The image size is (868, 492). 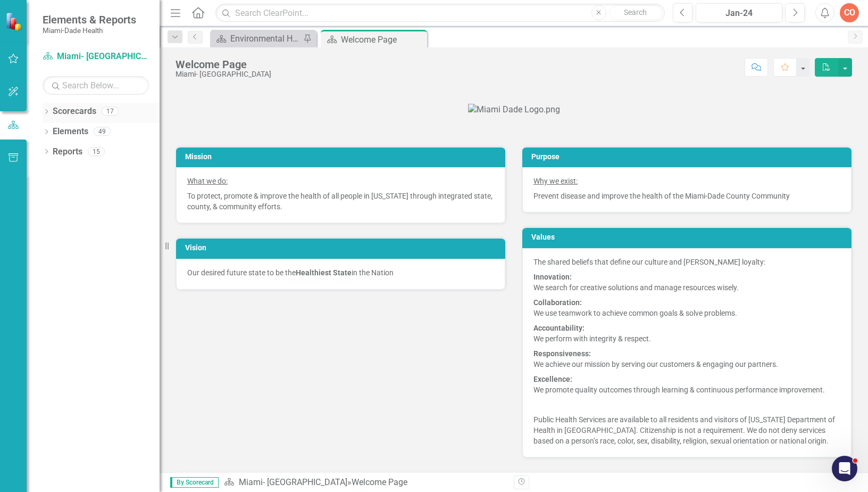 I want to click on button: CO, so click(x=850, y=13).